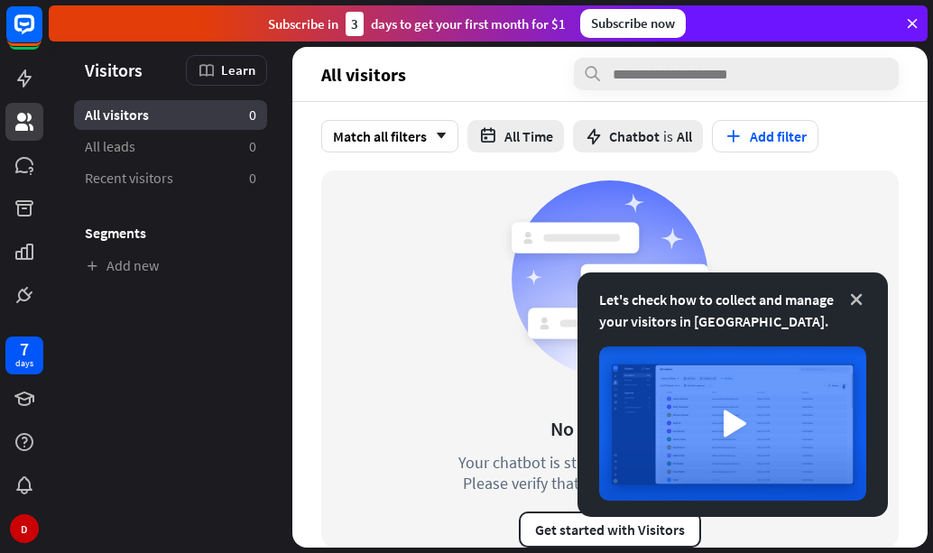 The height and width of the screenshot is (553, 933). What do you see at coordinates (170, 178) in the screenshot?
I see `a: Recent visitors 0` at bounding box center [170, 178].